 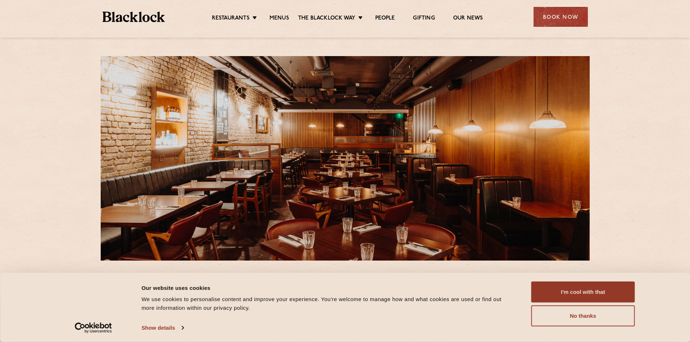 What do you see at coordinates (279, 19) in the screenshot?
I see `a: Menus` at bounding box center [279, 19].